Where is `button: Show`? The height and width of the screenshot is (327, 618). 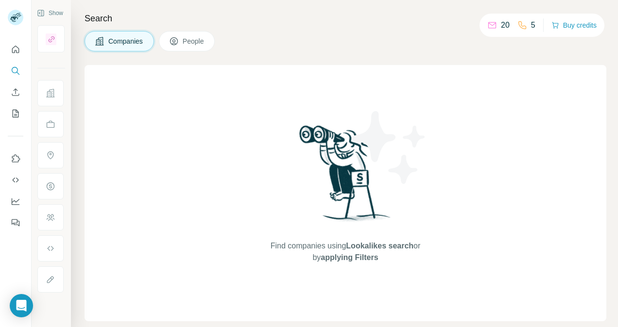
button: Show is located at coordinates (50, 13).